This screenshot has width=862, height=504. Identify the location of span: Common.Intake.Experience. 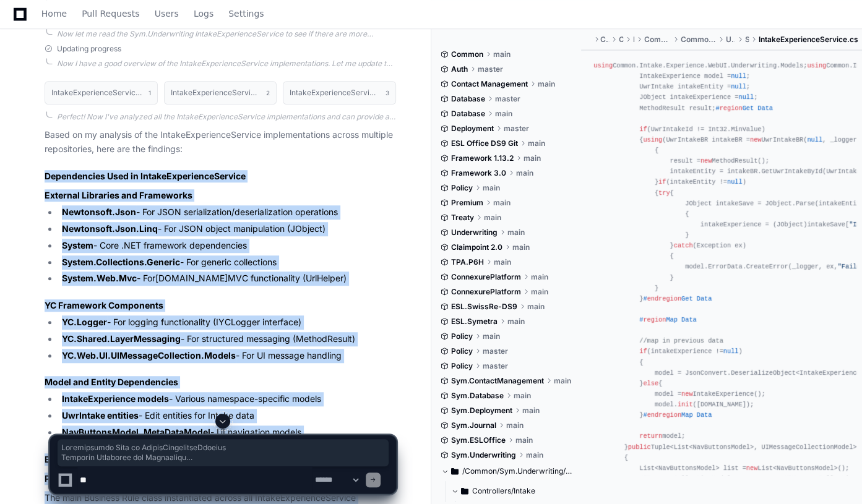
(657, 40).